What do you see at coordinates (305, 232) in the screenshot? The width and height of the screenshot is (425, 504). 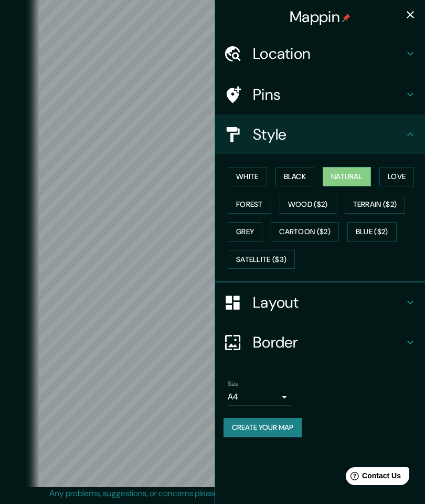 I see `button: Cartoon ($2)` at bounding box center [305, 232].